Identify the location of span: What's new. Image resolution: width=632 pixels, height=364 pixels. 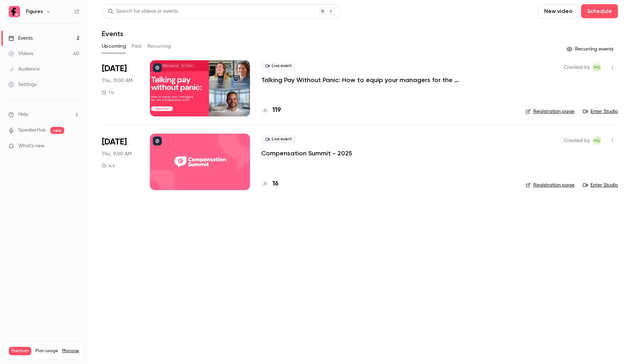
(31, 146).